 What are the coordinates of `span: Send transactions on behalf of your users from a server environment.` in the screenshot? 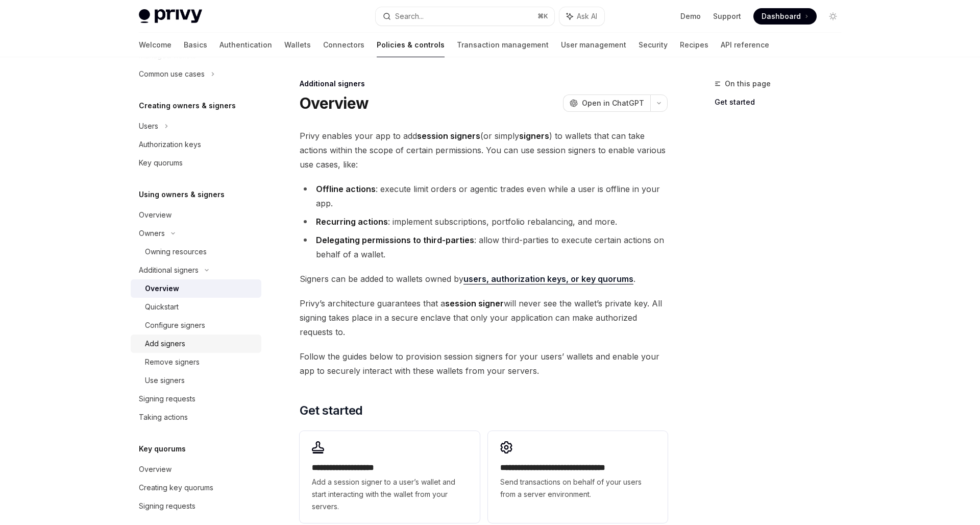 It's located at (577, 488).